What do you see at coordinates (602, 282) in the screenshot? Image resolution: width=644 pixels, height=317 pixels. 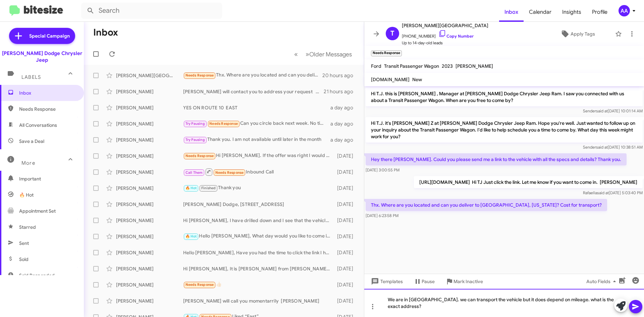 I see `span: Auto Fields` at bounding box center [602, 282].